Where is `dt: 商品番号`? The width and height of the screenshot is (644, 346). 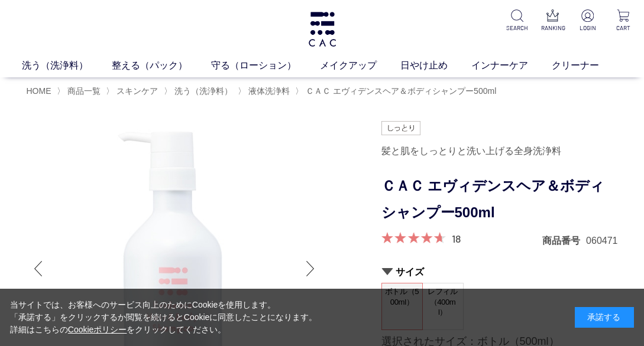
dt: 商品番号 is located at coordinates (564, 241).